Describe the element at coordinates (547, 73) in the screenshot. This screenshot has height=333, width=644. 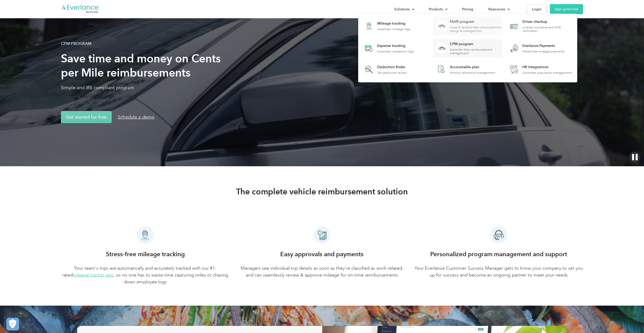
I see `div: Automate population management` at that location.